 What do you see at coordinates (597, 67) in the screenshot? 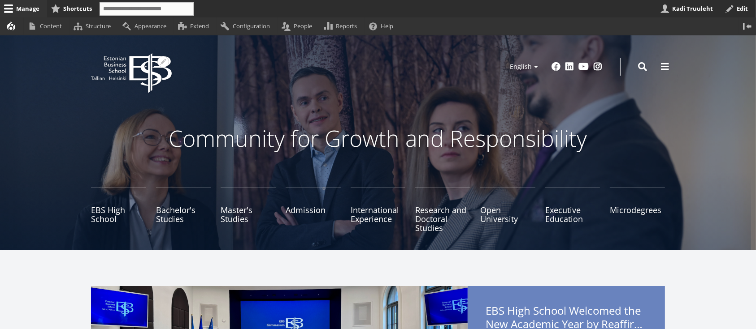
I see `a: Instagram` at bounding box center [597, 67].